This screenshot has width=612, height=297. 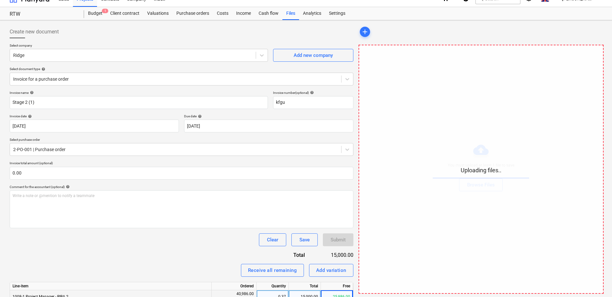 I want to click on a: Purchase orders, so click(x=193, y=13).